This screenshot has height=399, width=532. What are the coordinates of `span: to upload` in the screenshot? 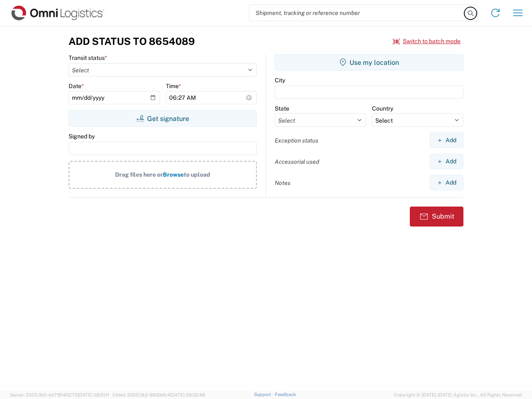 It's located at (197, 174).